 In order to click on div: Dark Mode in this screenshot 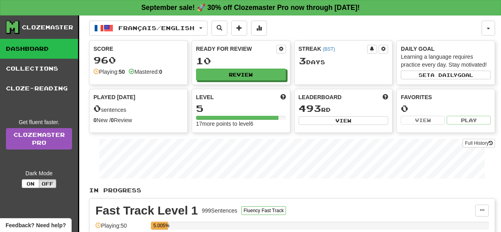, I will do `click(39, 173)`.